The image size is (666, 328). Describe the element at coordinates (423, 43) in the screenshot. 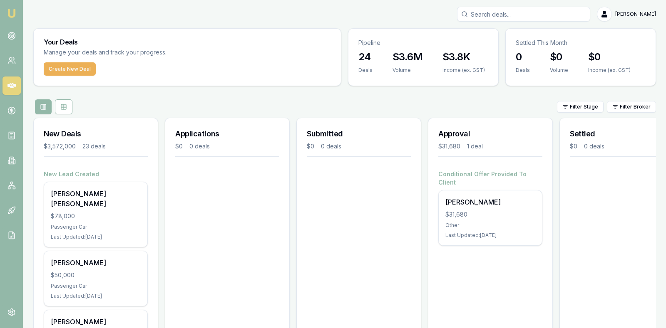

I see `p: Pipeline` at that location.